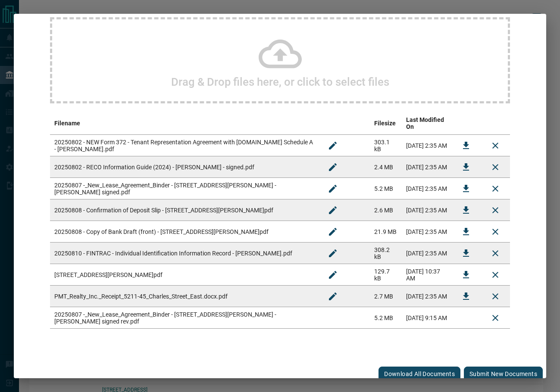 Image resolution: width=560 pixels, height=392 pixels. Describe the element at coordinates (466, 123) in the screenshot. I see `th: download action column` at that location.